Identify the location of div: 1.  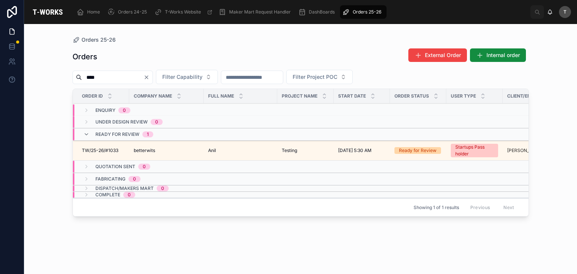
(148, 134).